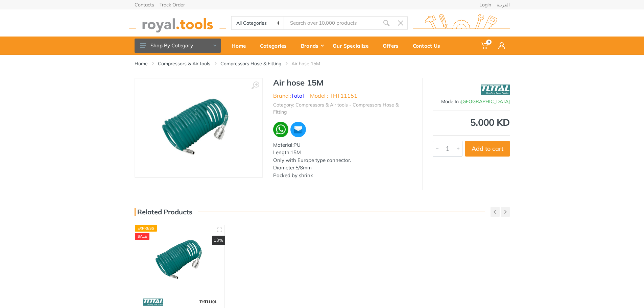 Image resolution: width=644 pixels, height=308 pixels. I want to click on div: Only with Europe type connector., so click(342, 160).